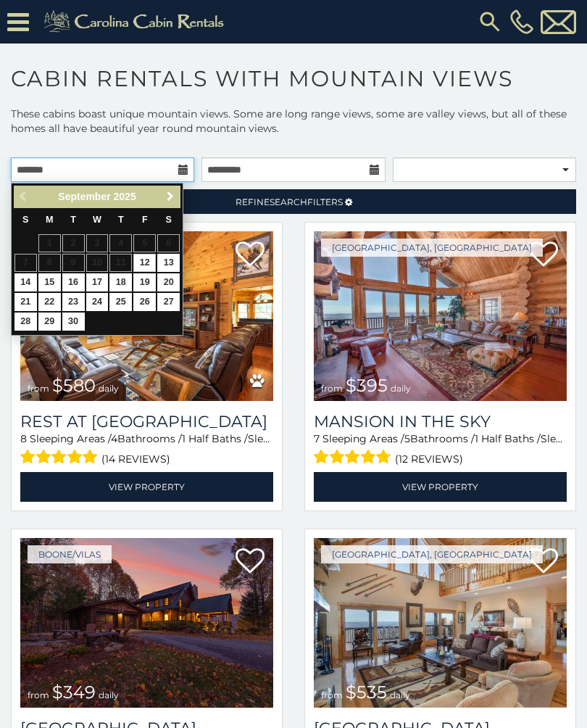 This screenshot has height=728, width=587. What do you see at coordinates (168, 263) in the screenshot?
I see `a: 13` at bounding box center [168, 263].